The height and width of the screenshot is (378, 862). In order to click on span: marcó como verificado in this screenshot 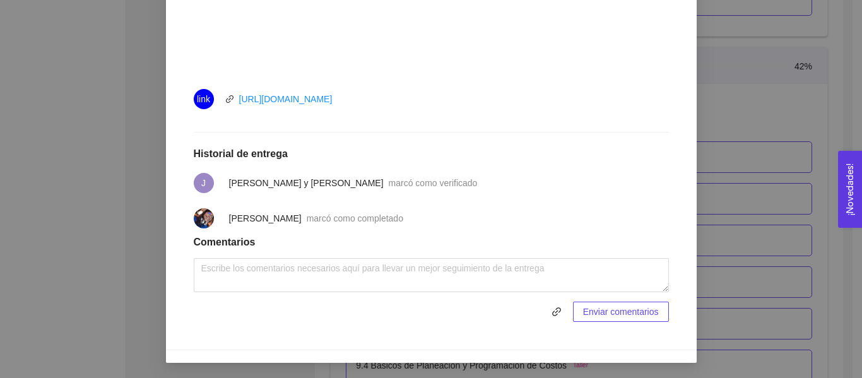, I will do `click(433, 183)`.